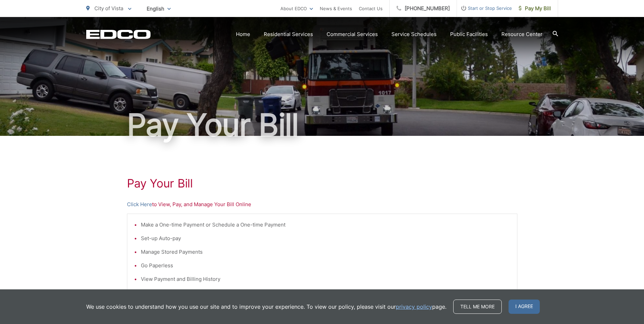 This screenshot has width=644, height=324. Describe the element at coordinates (326, 252) in the screenshot. I see `li: Manage Stored Payments` at that location.